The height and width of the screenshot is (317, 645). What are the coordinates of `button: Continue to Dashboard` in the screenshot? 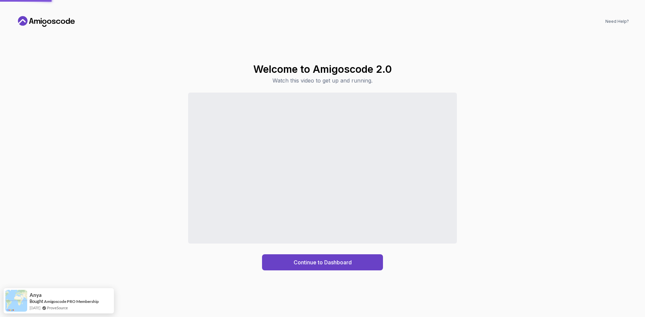 It's located at (322, 263).